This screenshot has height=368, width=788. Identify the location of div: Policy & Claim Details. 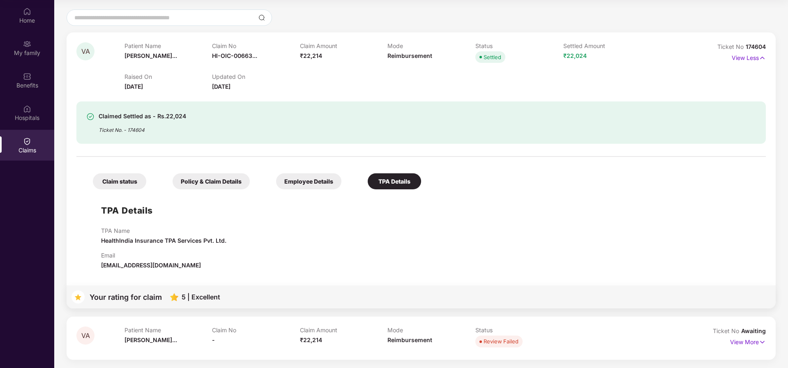
(211, 181).